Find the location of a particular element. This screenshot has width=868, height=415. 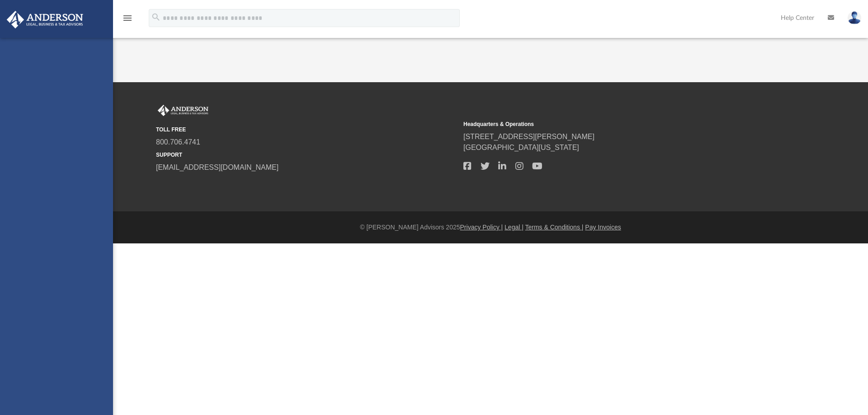

a: Legal | is located at coordinates (514, 227).